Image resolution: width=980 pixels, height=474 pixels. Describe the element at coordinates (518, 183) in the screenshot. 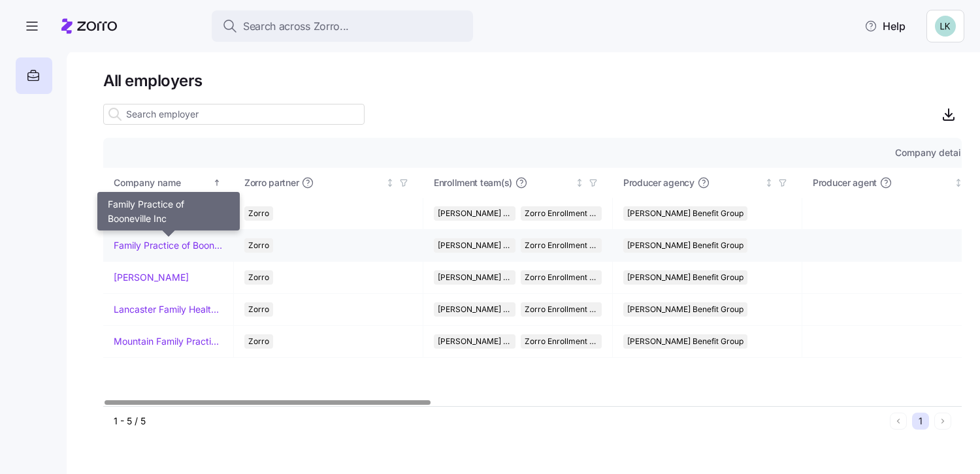

I see `th: Enrollment team(s)Not sorted` at that location.